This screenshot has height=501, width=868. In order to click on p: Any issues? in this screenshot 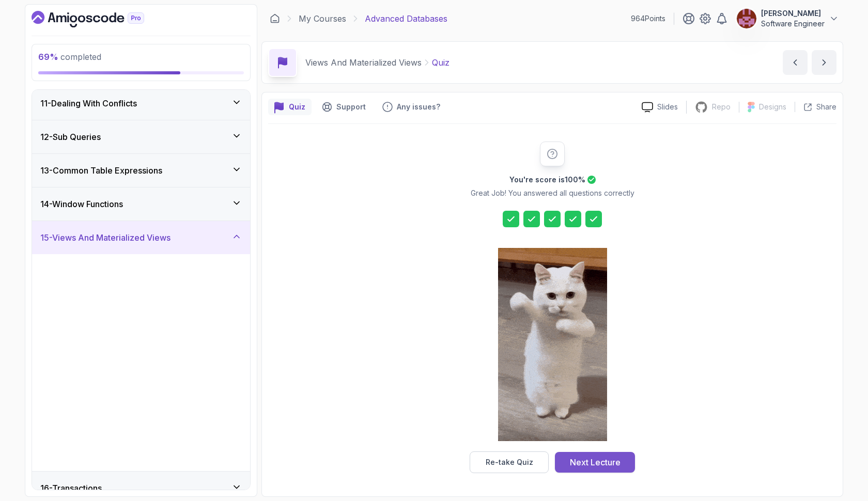, I will do `click(418, 107)`.